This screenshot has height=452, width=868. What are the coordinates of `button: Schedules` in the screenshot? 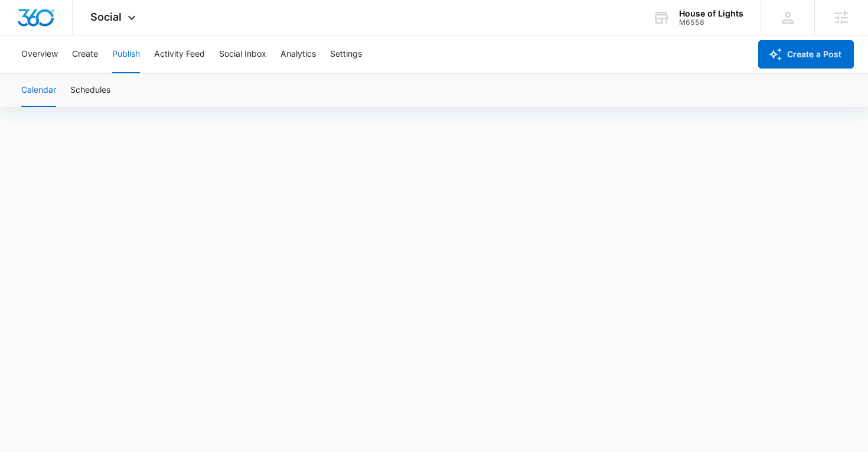 It's located at (90, 90).